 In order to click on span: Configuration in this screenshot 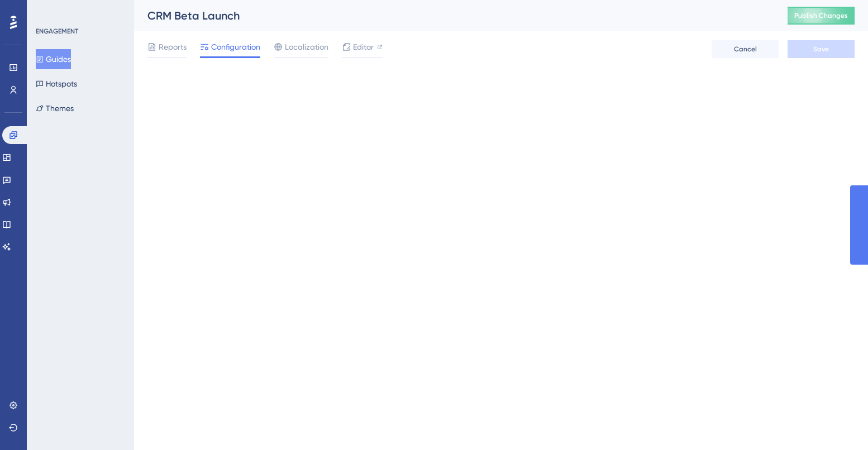, I will do `click(236, 47)`.